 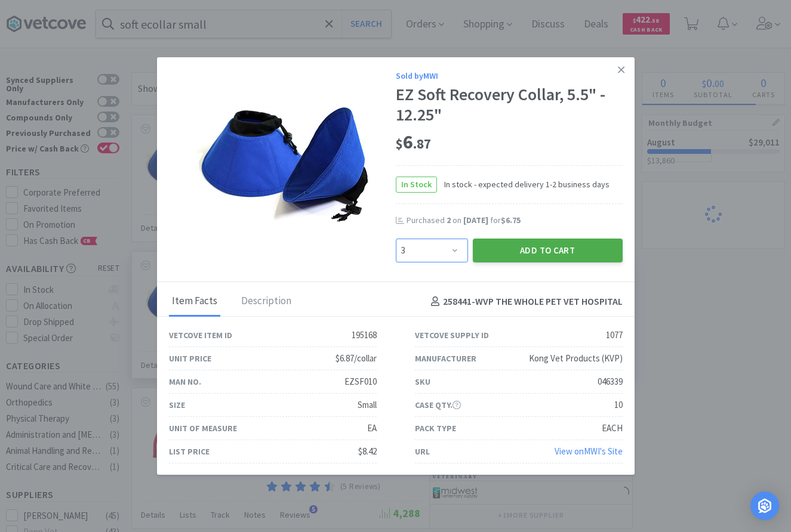 I want to click on div: Kong Vet Products (KVP), so click(x=576, y=359).